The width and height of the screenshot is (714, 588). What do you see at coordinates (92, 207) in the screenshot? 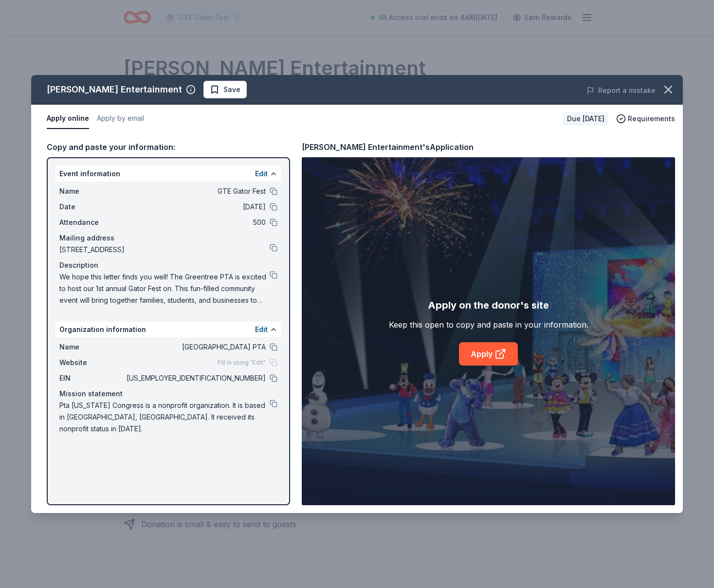
I see `span: Date` at bounding box center [92, 207].